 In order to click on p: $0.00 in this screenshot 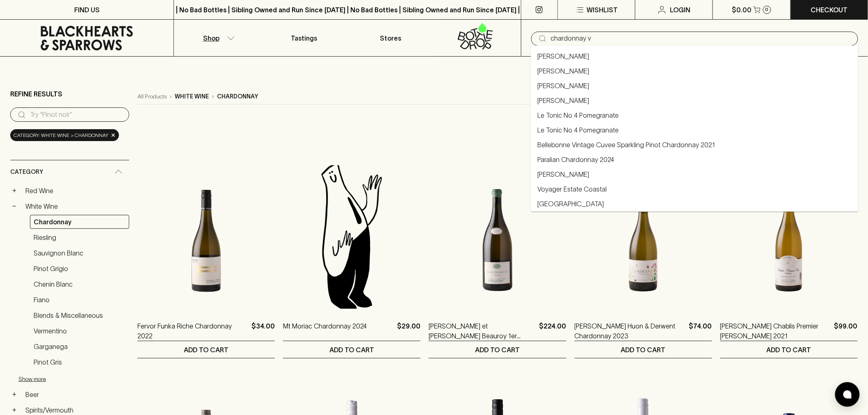, I will do `click(742, 10)`.